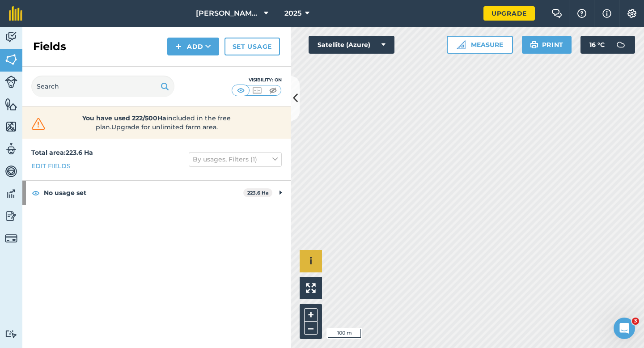  I want to click on a: Edit fields, so click(51, 166).